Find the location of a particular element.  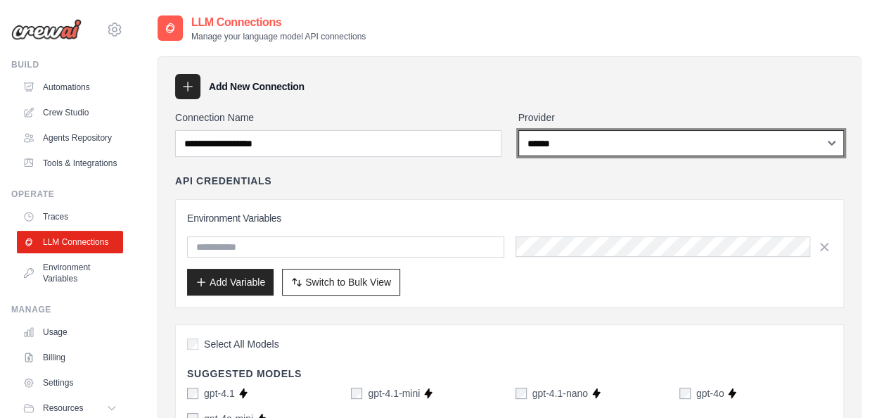

h2: LLM Connections is located at coordinates (279, 23).